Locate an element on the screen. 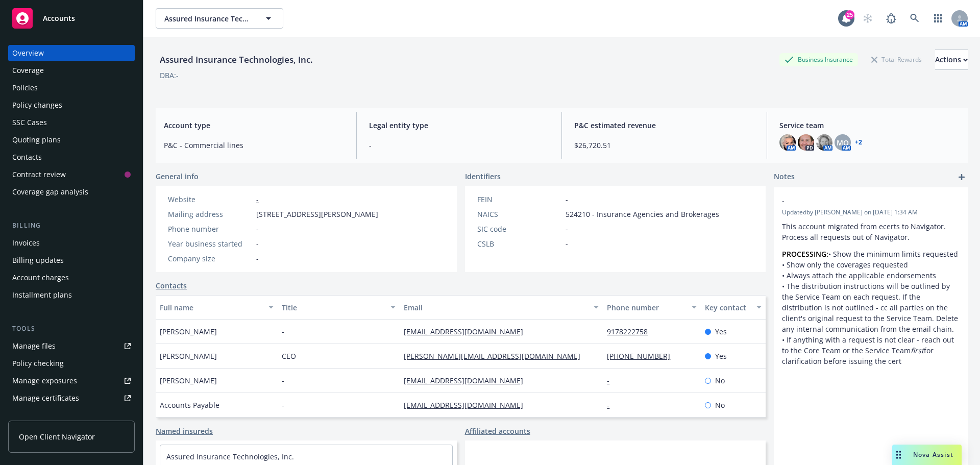  div: Policy changes is located at coordinates (37, 105).